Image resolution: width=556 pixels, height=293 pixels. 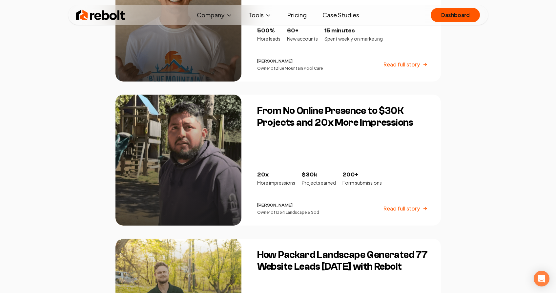 I want to click on p: $30k, so click(x=319, y=175).